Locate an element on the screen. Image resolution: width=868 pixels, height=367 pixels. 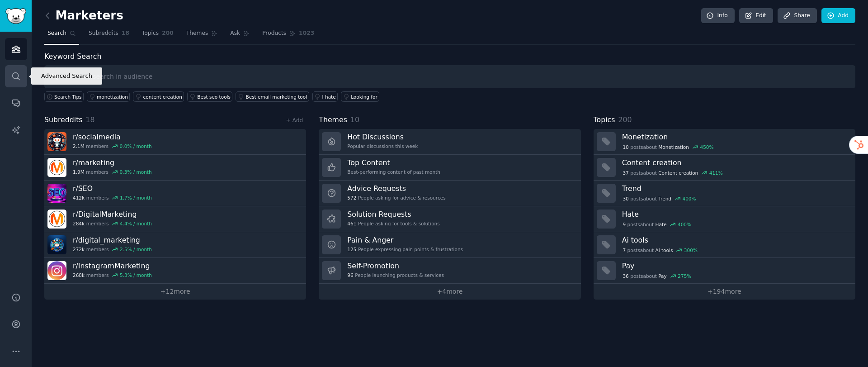
span: Pay is located at coordinates (662, 276).